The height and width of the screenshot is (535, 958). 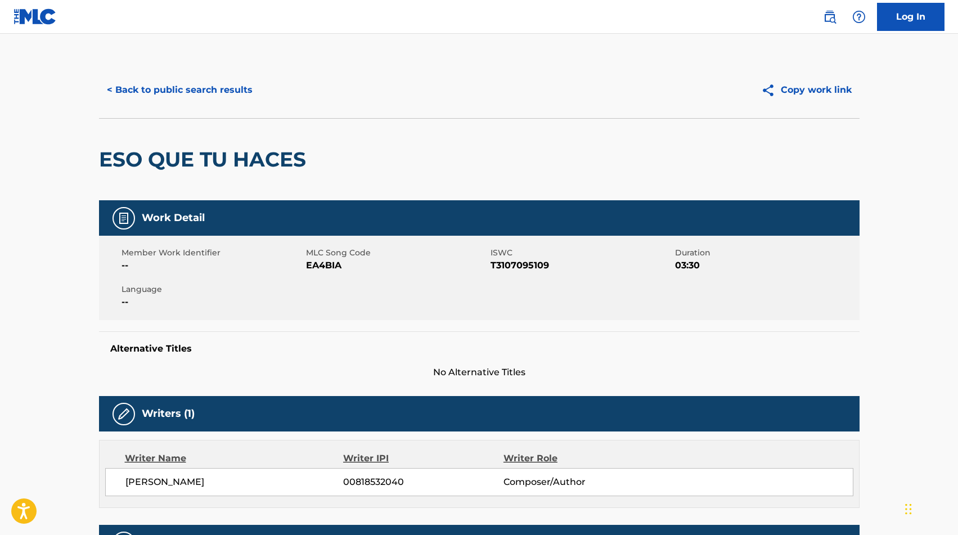 I want to click on div: Widget de chat, so click(x=930, y=508).